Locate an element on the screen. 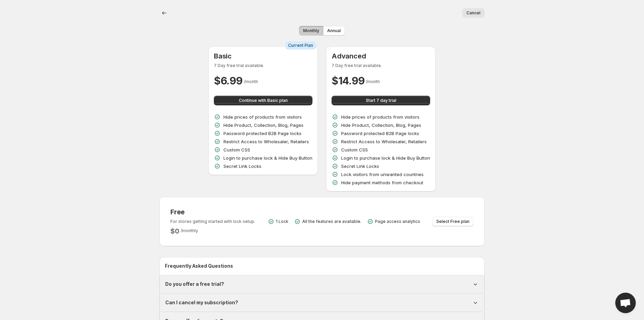 The width and height of the screenshot is (644, 320). span: Cancel is located at coordinates (473, 13).